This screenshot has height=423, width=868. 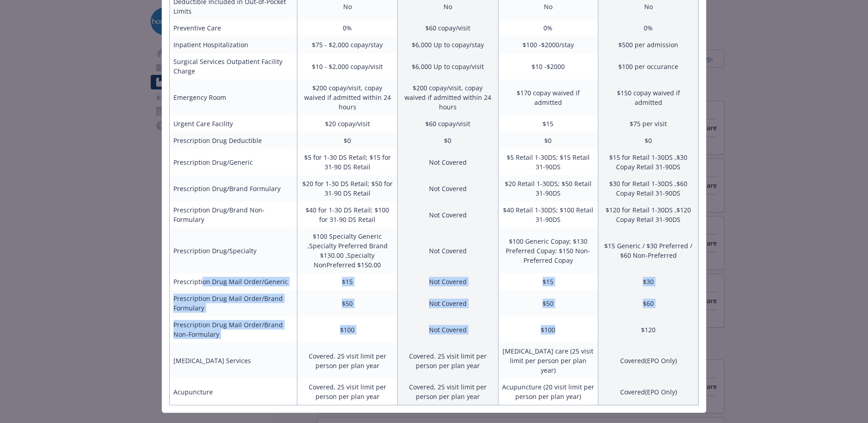 What do you see at coordinates (548, 188) in the screenshot?
I see `td: $20 Retail 1-30DS; $50 Retail 31-90DS` at bounding box center [548, 188].